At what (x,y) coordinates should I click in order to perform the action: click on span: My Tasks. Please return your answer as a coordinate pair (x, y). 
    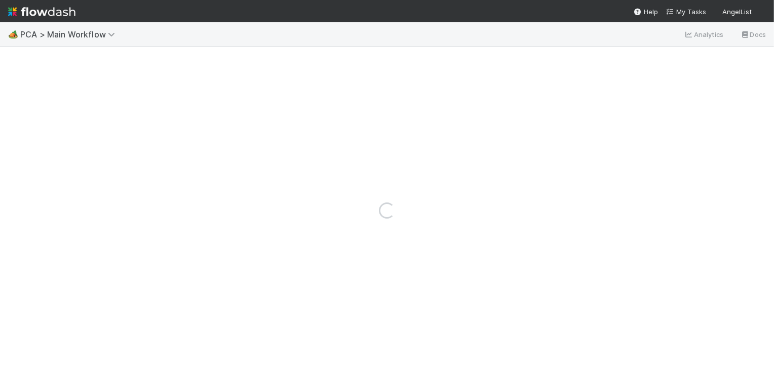
    Looking at the image, I should click on (686, 12).